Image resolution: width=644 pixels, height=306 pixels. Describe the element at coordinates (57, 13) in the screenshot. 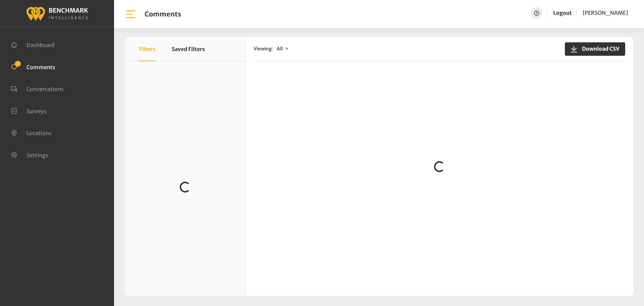

I see `img: benchmark` at that location.